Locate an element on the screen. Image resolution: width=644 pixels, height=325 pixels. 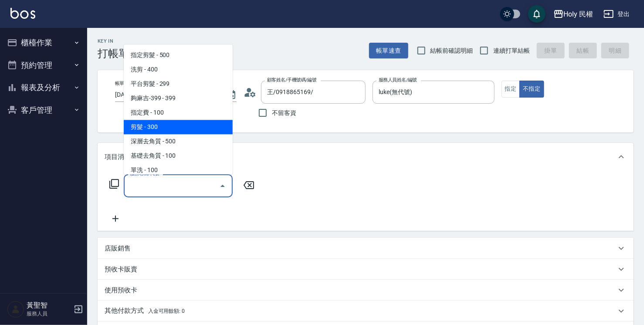
span: 平台剪髮 - 299 is located at coordinates (178, 84).